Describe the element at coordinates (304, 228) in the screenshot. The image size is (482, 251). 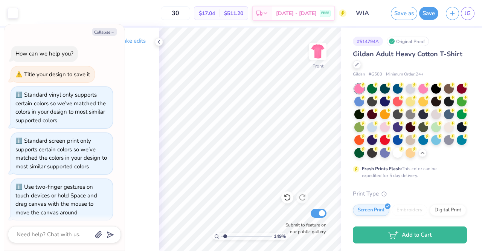
I see `label: Submit to feature on our public gallery.` at that location.